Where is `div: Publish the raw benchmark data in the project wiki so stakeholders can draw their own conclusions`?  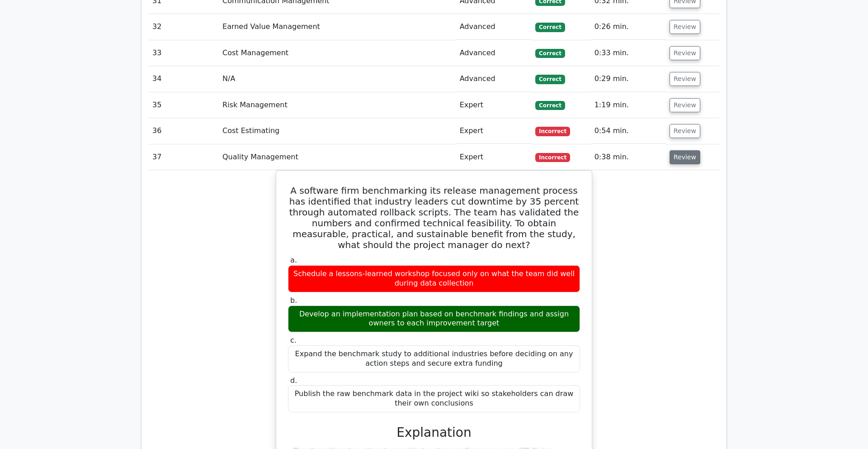
div: Publish the raw benchmark data in the project wiki so stakeholders can draw their own conclusions is located at coordinates (434, 399).